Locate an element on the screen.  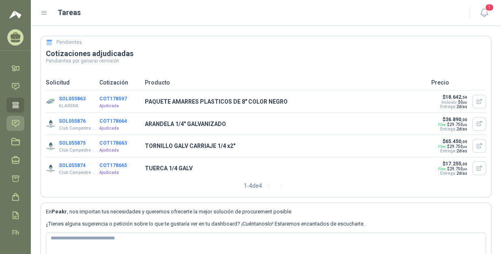
span: 1 is located at coordinates (490, 7).